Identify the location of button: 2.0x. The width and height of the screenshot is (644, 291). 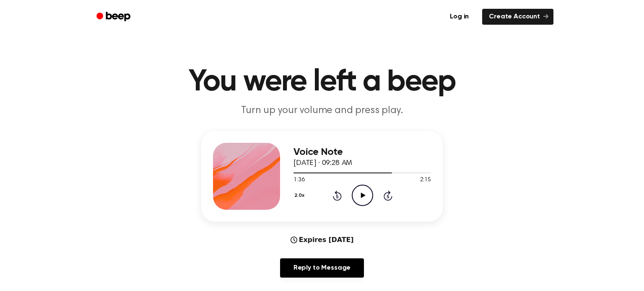
(300, 196).